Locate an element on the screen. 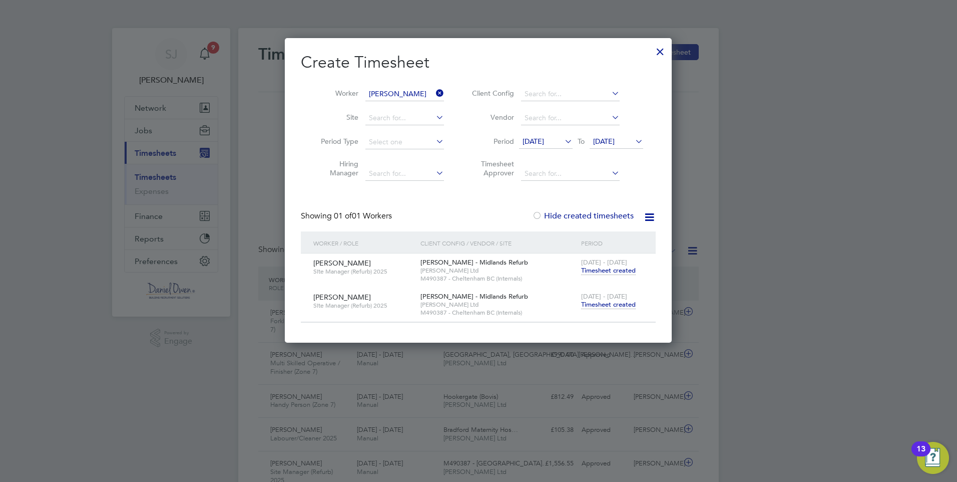  h2: Create Timesheet is located at coordinates (478, 63).